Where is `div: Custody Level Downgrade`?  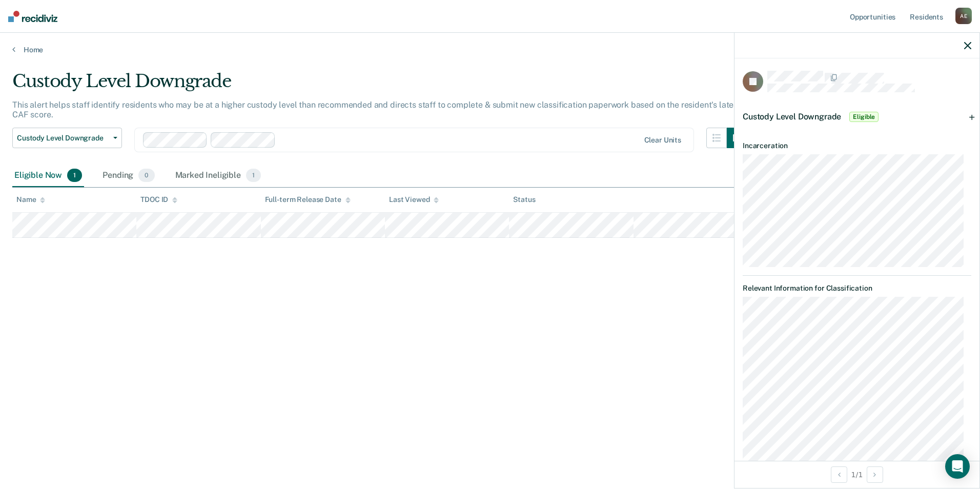 div: Custody Level Downgrade is located at coordinates (380, 85).